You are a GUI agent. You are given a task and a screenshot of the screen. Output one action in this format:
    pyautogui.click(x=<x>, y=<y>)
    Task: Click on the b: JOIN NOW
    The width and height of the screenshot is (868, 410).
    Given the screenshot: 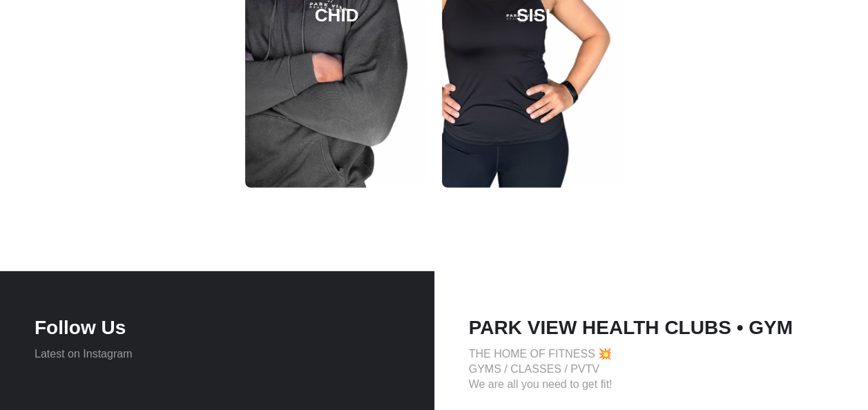 What is the action you would take?
    pyautogui.click(x=577, y=252)
    